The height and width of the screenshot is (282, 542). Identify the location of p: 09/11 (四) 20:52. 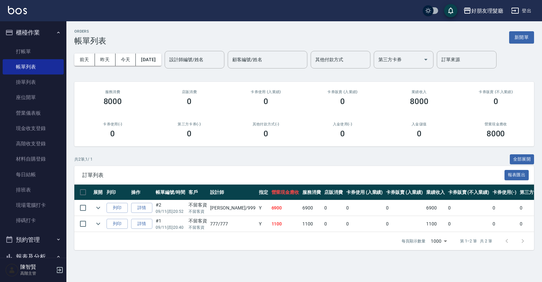
(170, 211).